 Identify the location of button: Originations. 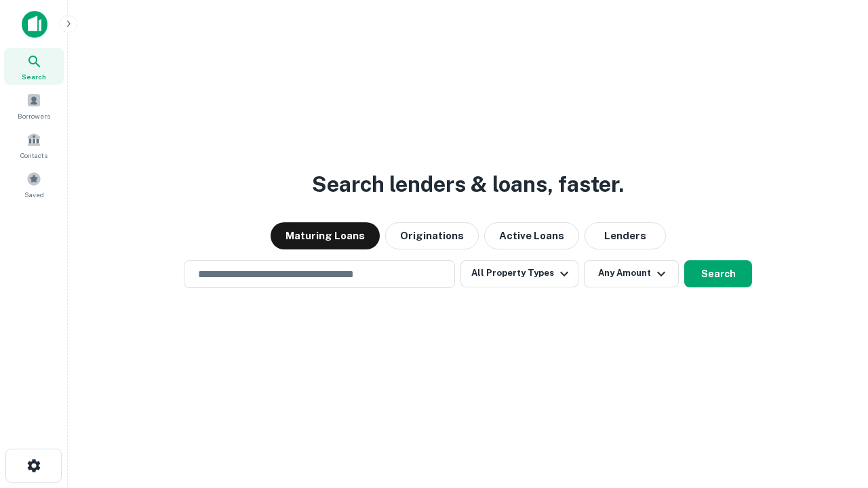
(432, 236).